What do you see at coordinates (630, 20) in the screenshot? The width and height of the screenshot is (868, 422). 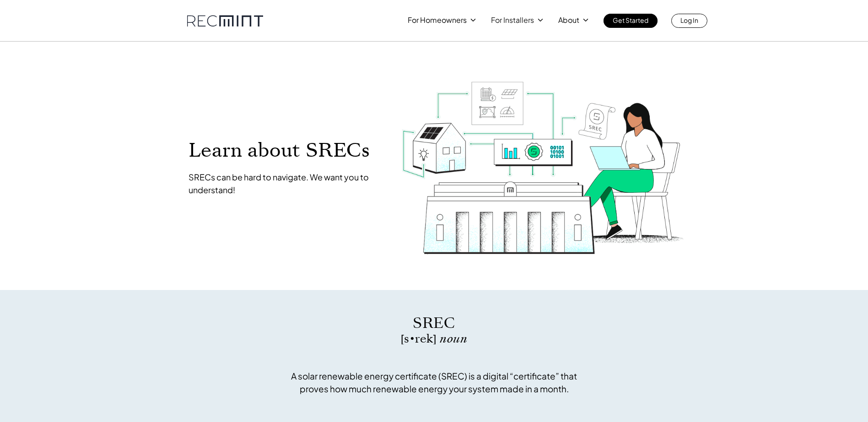 I see `p: Get Started` at bounding box center [630, 20].